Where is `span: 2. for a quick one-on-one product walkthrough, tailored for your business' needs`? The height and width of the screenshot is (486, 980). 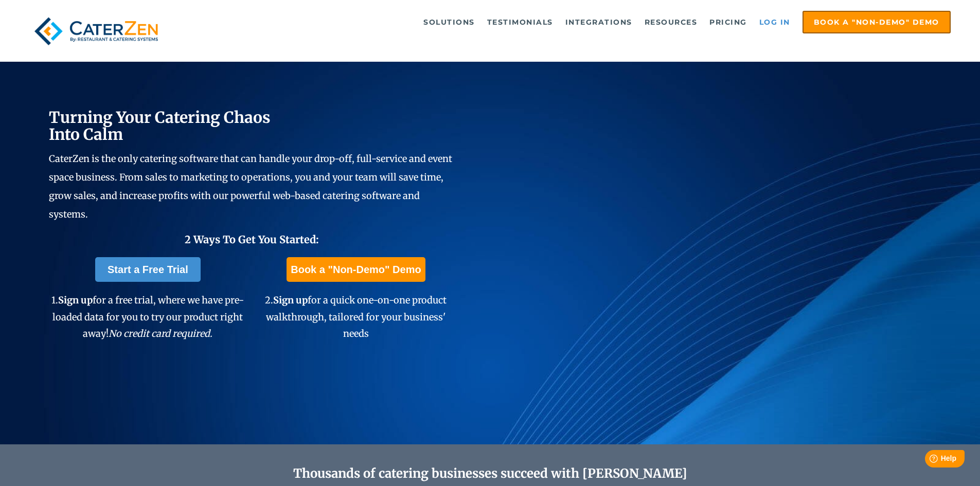
span: 2. for a quick one-on-one product walkthrough, tailored for your business' needs is located at coordinates (355, 316).